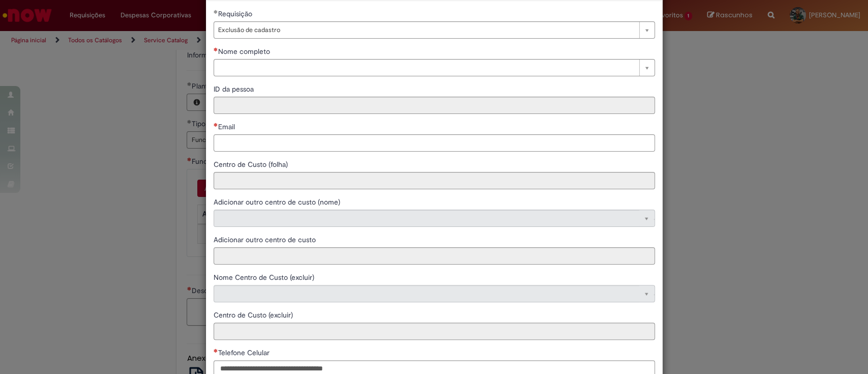 This screenshot has width=868, height=374. I want to click on label: Somente leitura - Centro de Custo (folha), so click(252, 164).